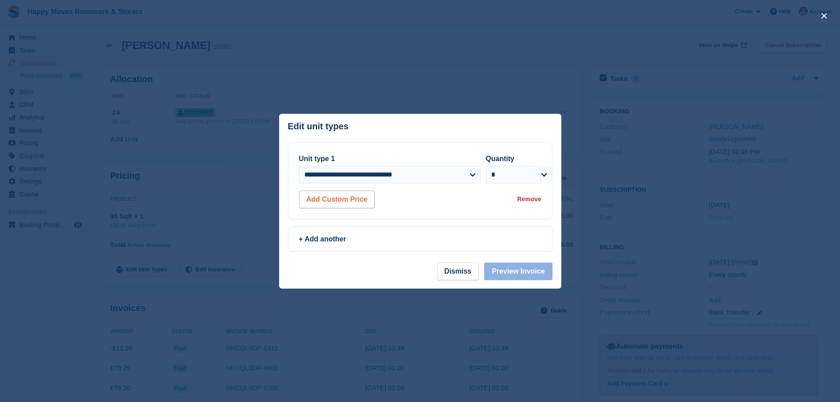 This screenshot has width=840, height=402. I want to click on label: Quantity, so click(500, 158).